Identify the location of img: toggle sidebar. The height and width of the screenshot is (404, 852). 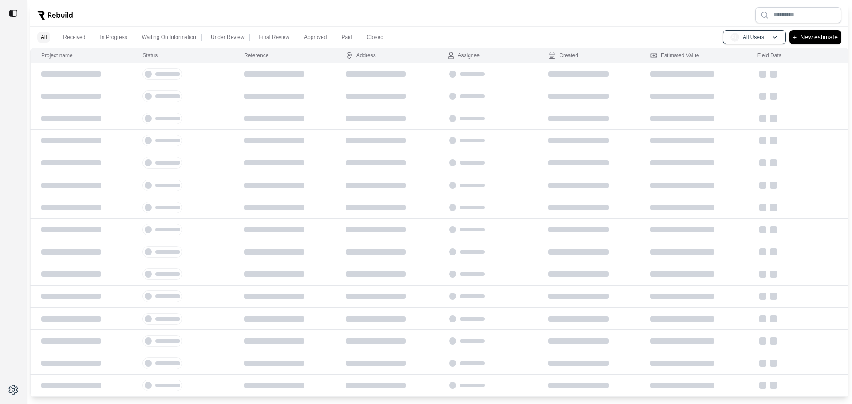
(13, 13).